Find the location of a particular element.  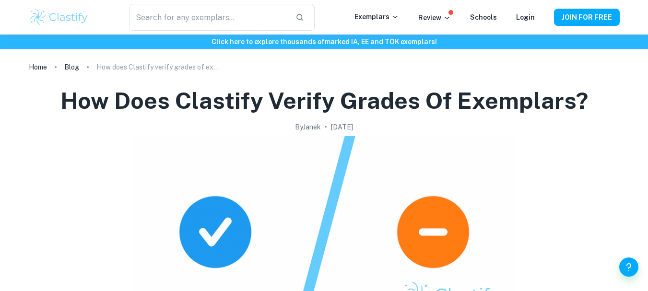

a: Schools is located at coordinates (484, 17).